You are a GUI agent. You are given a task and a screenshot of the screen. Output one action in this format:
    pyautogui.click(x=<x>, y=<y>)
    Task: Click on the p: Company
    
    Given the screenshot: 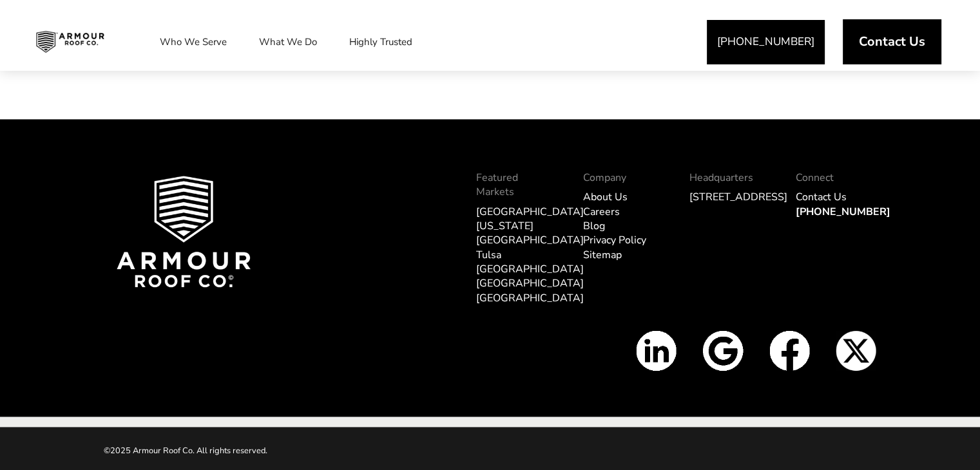 What is the action you would take?
    pyautogui.click(x=623, y=178)
    